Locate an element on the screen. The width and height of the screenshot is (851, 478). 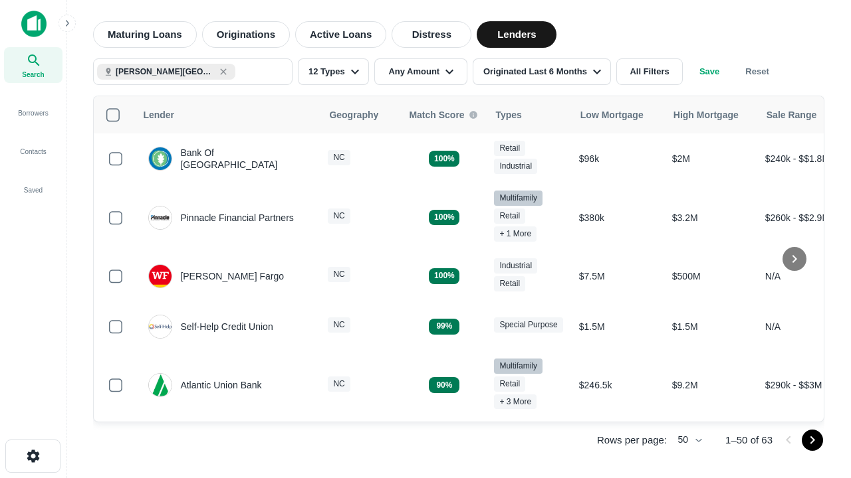
button: Originated Last 6 Months is located at coordinates (546, 72).